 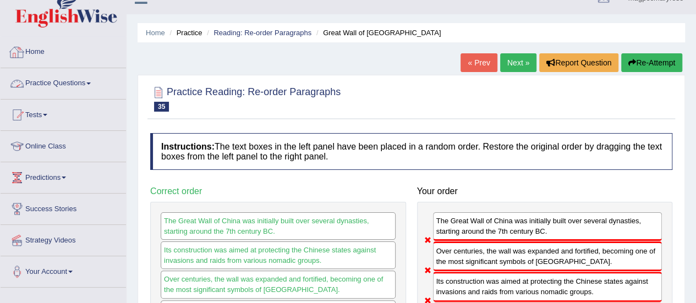 What do you see at coordinates (188, 146) in the screenshot?
I see `b: Instructions:` at bounding box center [188, 146].